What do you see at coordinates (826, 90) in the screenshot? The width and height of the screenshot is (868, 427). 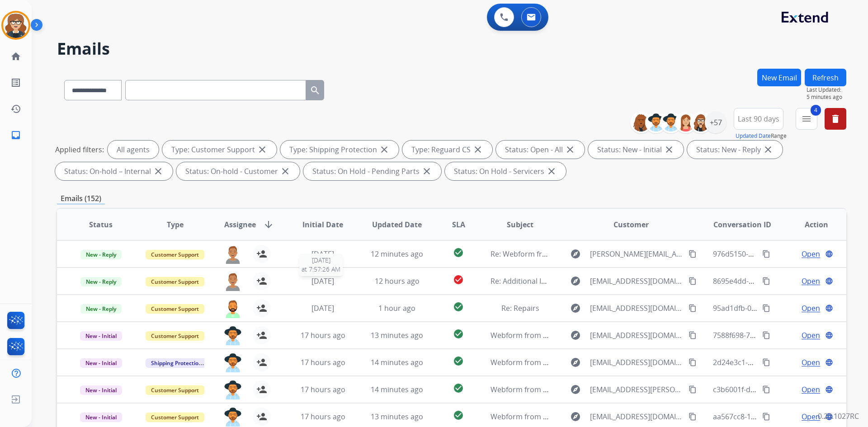 I see `span: Last Updated:` at bounding box center [826, 90].